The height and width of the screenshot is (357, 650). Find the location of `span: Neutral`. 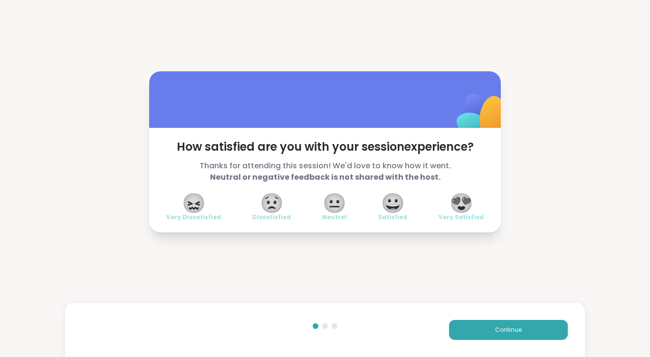

span: Neutral is located at coordinates (335, 217).